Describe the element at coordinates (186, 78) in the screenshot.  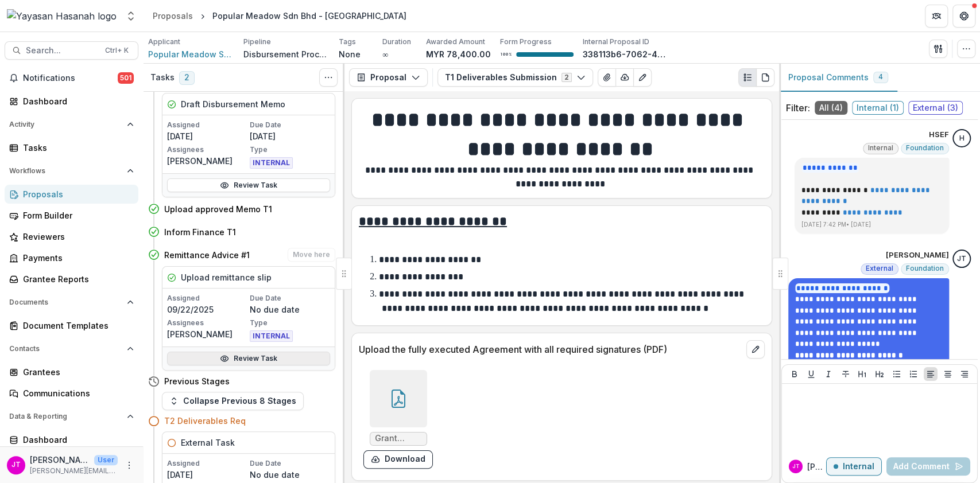
I see `span: 2` at that location.